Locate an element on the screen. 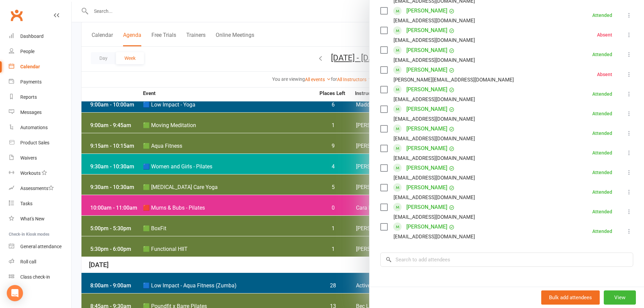 This screenshot has width=644, height=308. div: Assessments is located at coordinates (37, 188).